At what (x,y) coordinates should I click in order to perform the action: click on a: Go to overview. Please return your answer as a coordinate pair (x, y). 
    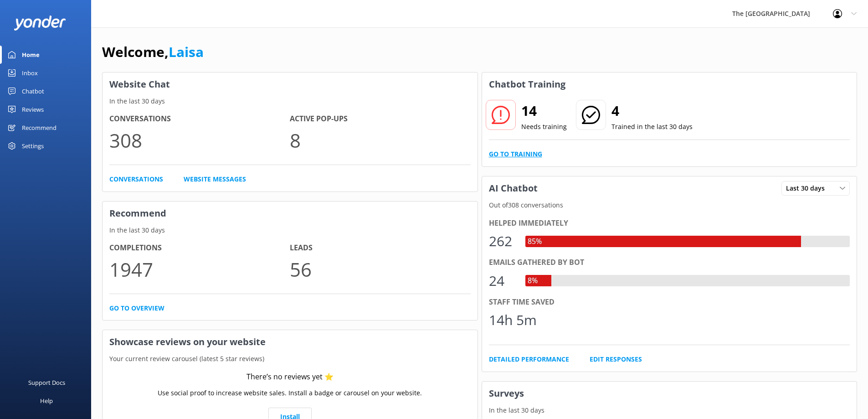
    Looking at the image, I should click on (136, 308).